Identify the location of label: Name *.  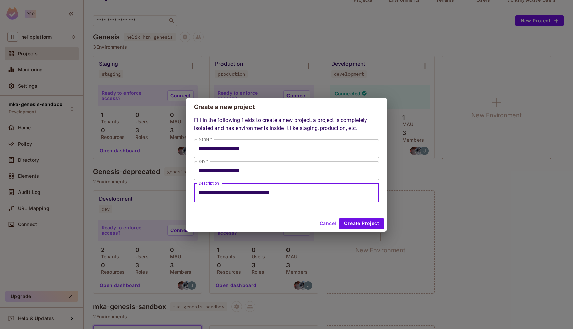
(205, 139).